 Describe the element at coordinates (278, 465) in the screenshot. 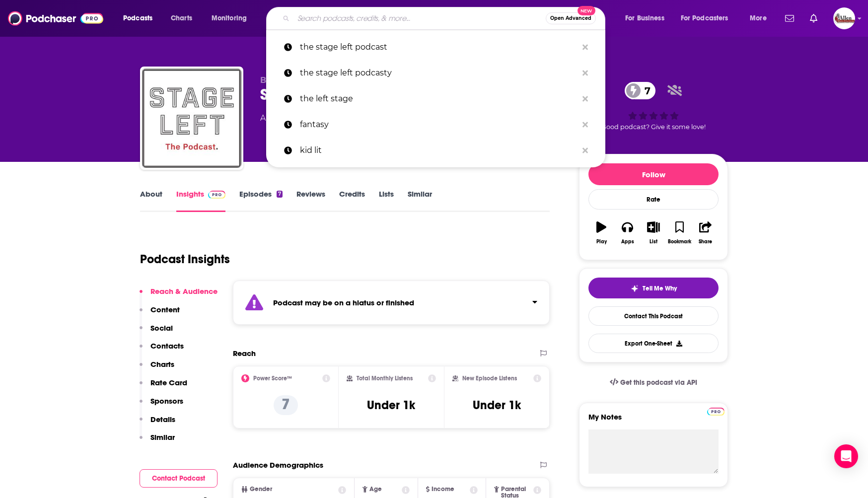

I see `h2: Audience Demographics` at that location.